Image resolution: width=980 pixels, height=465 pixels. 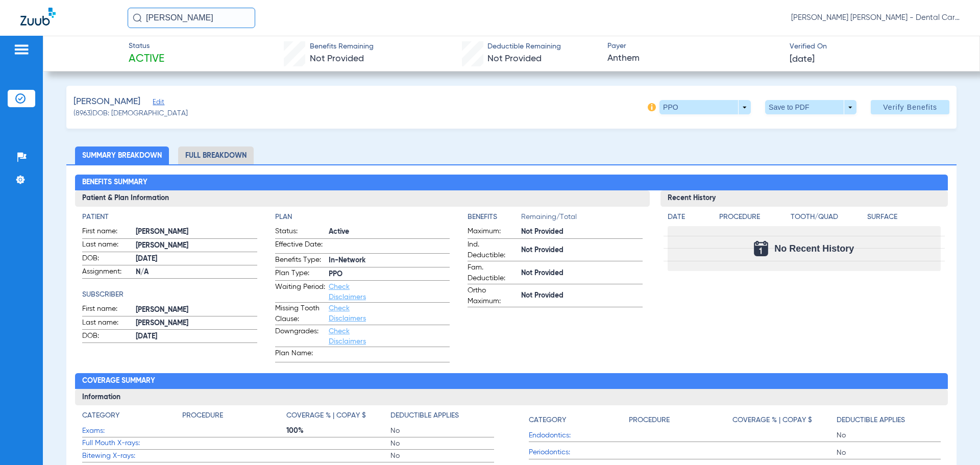 What do you see at coordinates (169, 295) in the screenshot?
I see `app-breakdown-title: Subscriber` at bounding box center [169, 295].